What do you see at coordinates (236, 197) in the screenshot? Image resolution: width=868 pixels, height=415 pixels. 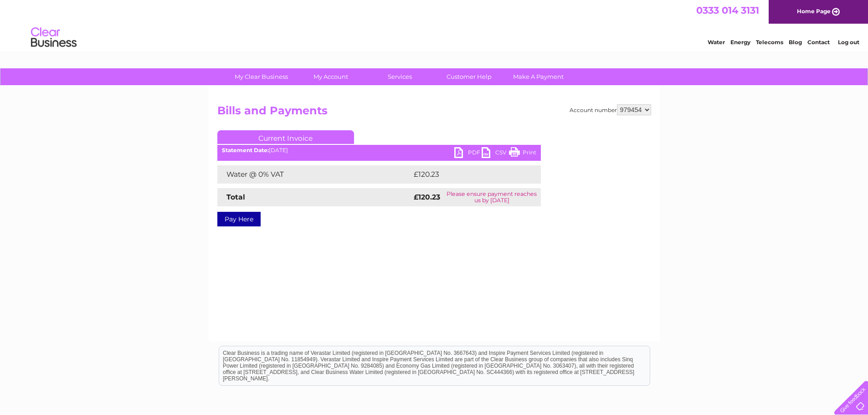 I see `strong: Total` at bounding box center [236, 197].